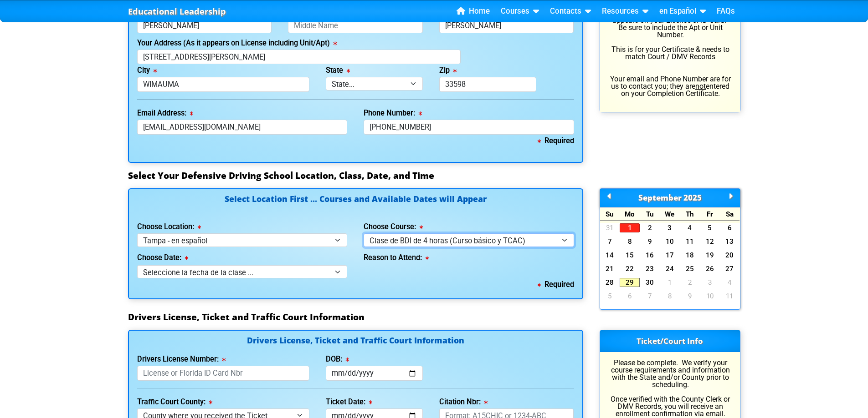 Image resolution: width=868 pixels, height=418 pixels. What do you see at coordinates (650, 255) in the screenshot?
I see `a: 16` at bounding box center [650, 255].